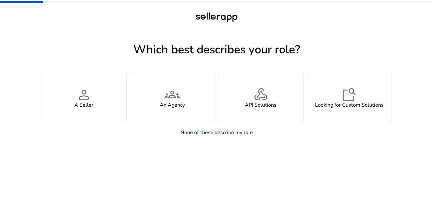  Describe the element at coordinates (261, 94) in the screenshot. I see `span: webhook` at that location.